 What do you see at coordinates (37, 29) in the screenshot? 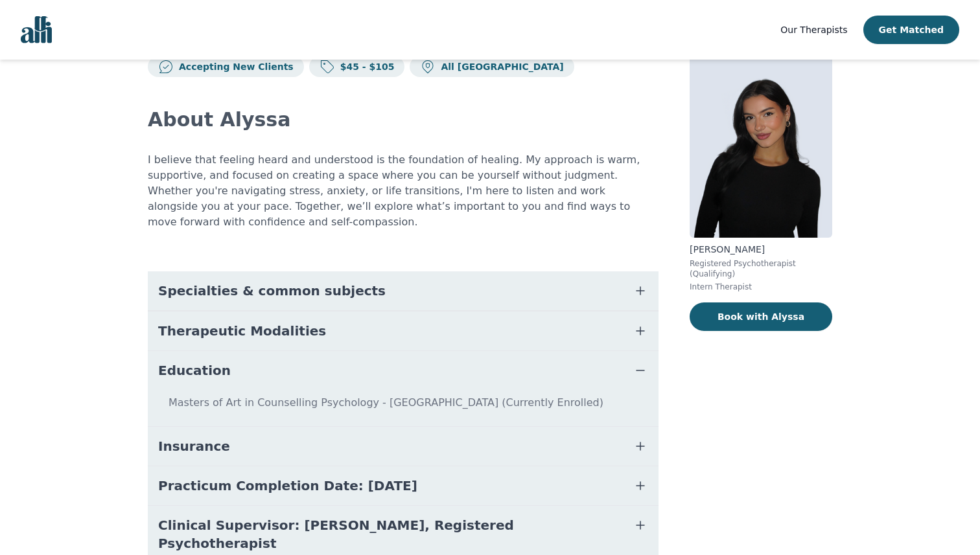
I see `img: alli logo` at bounding box center [37, 29].